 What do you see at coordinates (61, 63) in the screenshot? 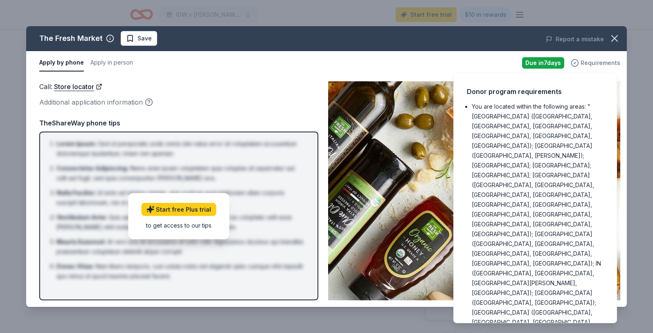
I see `button: Apply by phone` at bounding box center [61, 63].